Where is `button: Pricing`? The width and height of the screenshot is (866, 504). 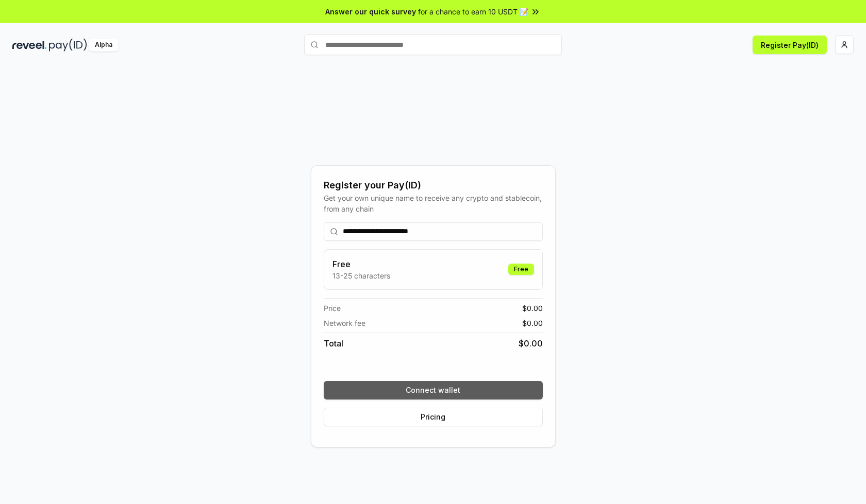
button: Pricing is located at coordinates (433, 417).